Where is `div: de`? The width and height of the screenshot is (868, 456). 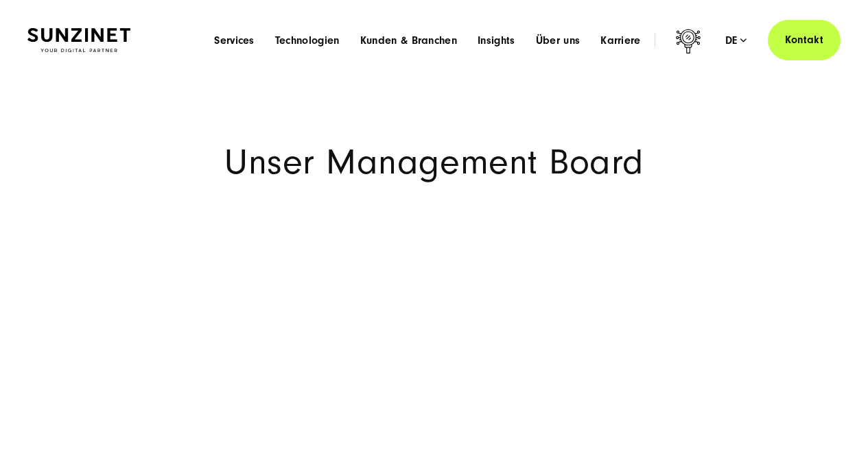
div: de is located at coordinates (736, 41).